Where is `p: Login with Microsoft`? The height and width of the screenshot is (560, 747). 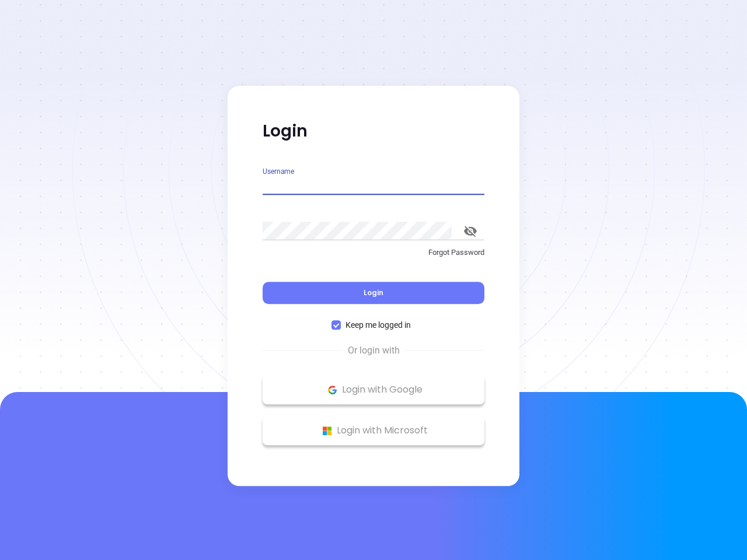 p: Login with Microsoft is located at coordinates (373, 430).